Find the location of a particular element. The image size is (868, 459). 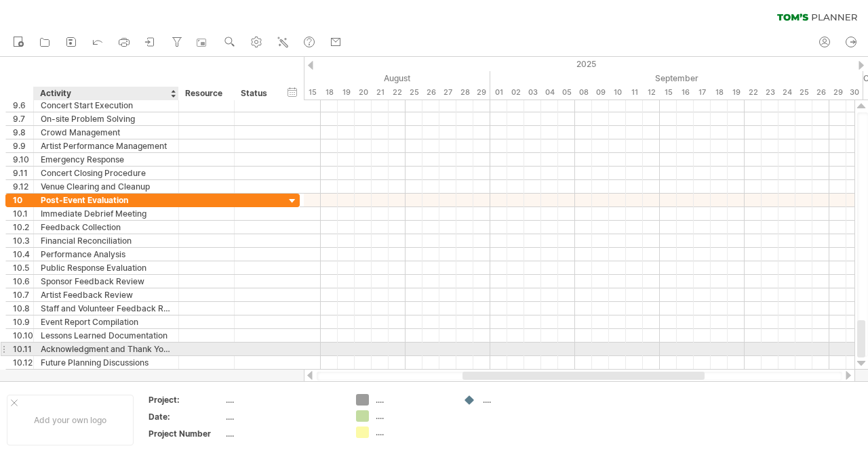

div: 10.10 is located at coordinates (23, 335).